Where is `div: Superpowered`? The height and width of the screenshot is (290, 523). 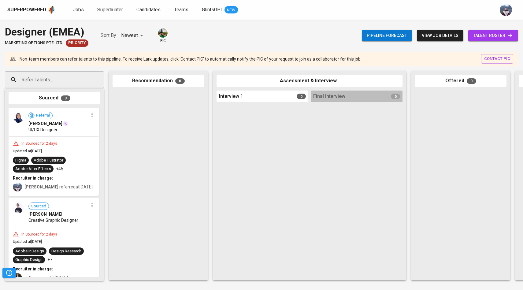 div: Superpowered is located at coordinates (27, 10).